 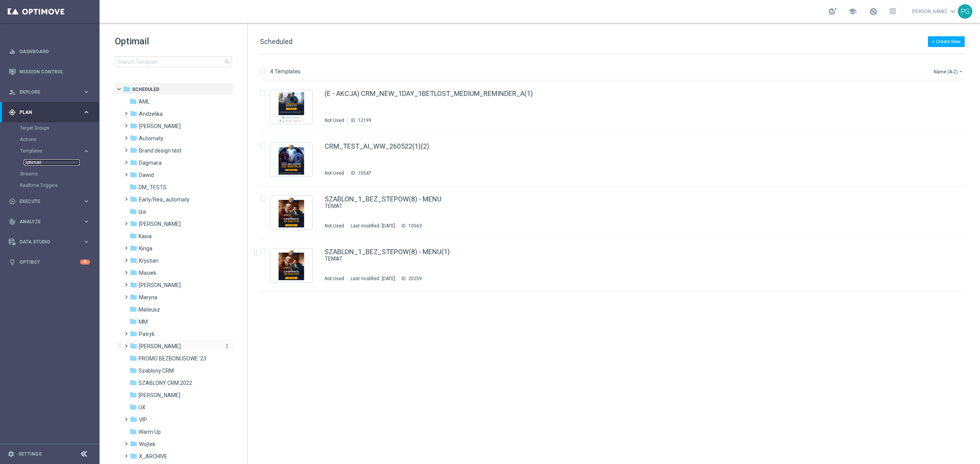 What do you see at coordinates (49, 262) in the screenshot?
I see `button: lightbulb Optibot 8` at bounding box center [49, 262].